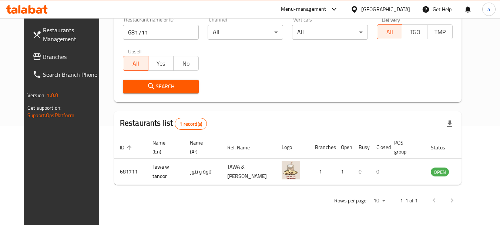 The height and width of the screenshot is (225, 500). I want to click on a: Search Branch Phone, so click(67, 74).